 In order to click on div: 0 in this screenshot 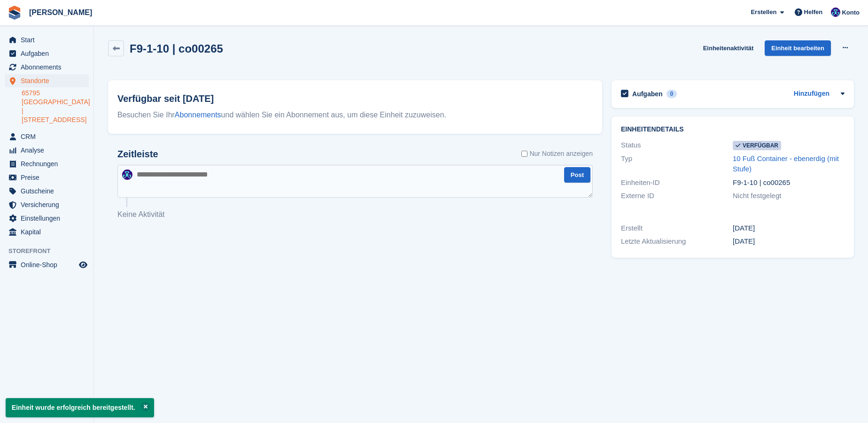, I will do `click(671, 94)`.